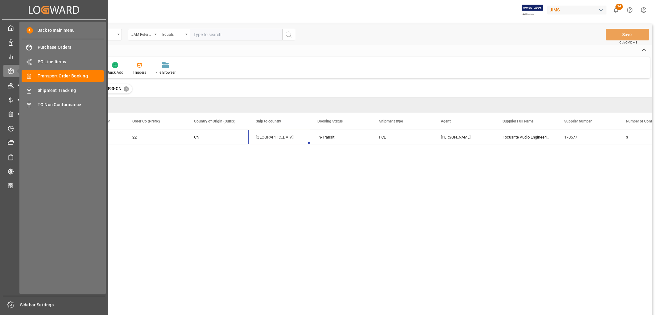 The width and height of the screenshot is (658, 315). Describe the element at coordinates (71, 47) in the screenshot. I see `span: Purchase Orders` at that location.